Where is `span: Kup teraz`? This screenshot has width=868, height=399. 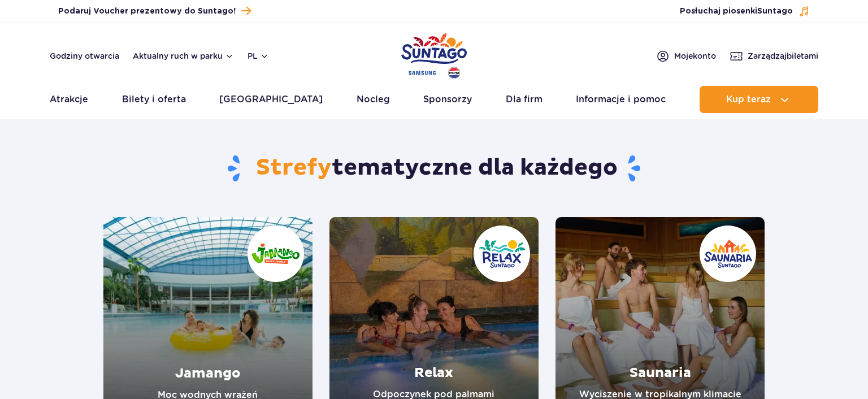
span: Kup teraz is located at coordinates (749, 99).